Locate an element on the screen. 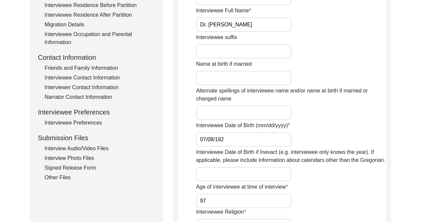 The height and width of the screenshot is (222, 421). div: Friends and Family Information is located at coordinates (100, 68).